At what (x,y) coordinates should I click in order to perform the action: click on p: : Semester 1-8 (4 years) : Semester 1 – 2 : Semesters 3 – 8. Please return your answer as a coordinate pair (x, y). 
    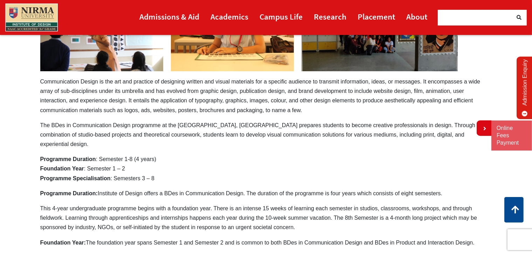
    Looking at the image, I should click on (266, 169).